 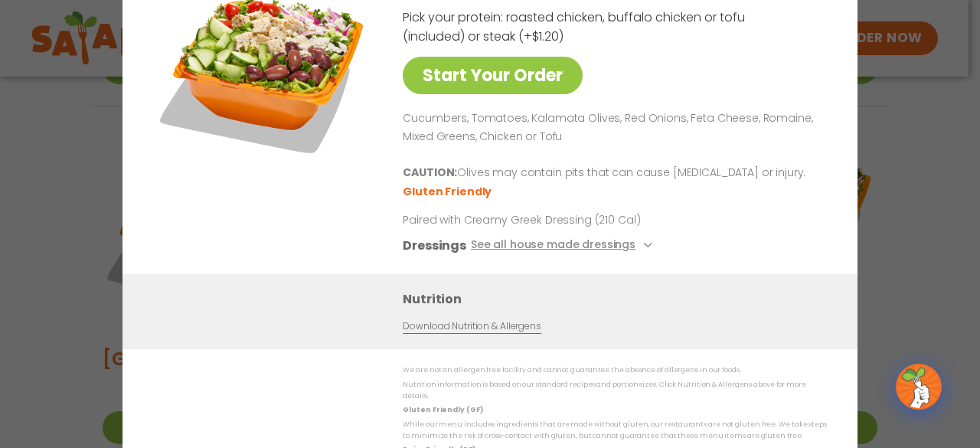 What do you see at coordinates (472, 326) in the screenshot?
I see `a: Download Nutrition & Allergens` at bounding box center [472, 326].